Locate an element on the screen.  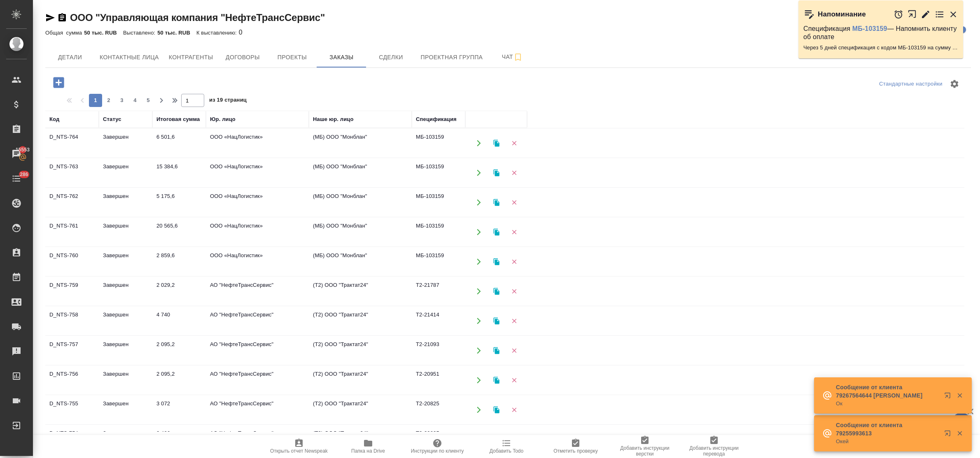
button: Скопировать ссылку для ЯМессенджера is located at coordinates (50, 17).